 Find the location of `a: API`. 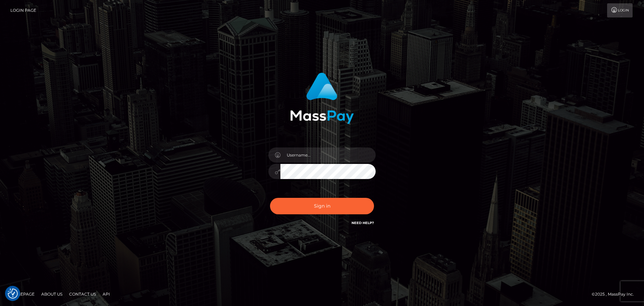

a: API is located at coordinates (107, 294).